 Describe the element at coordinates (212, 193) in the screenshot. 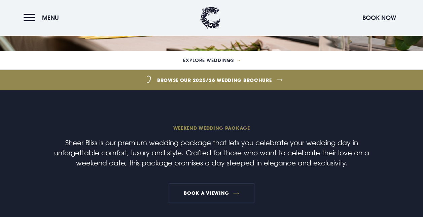

I see `a: Book a viewing` at that location.